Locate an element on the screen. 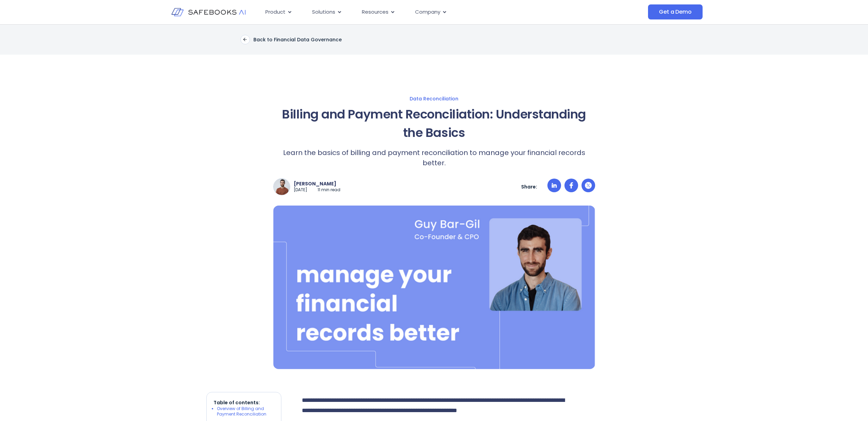 Image resolution: width=868 pixels, height=421 pixels. nav: Menu is located at coordinates (420, 12).